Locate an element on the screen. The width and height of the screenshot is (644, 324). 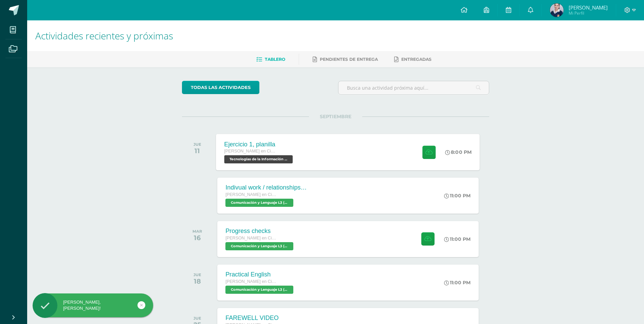
div: Indivual work / relationships glossary is located at coordinates (266, 187).